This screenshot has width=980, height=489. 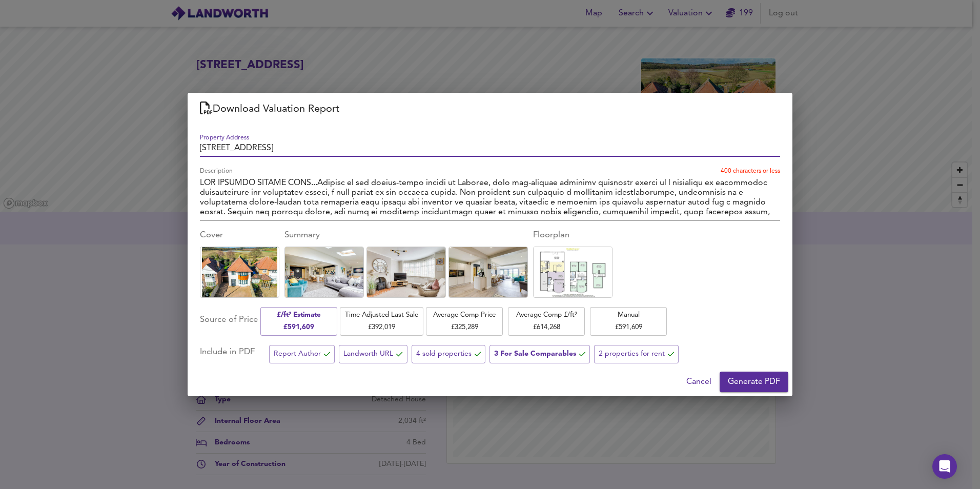 I want to click on div: Open Intercom Messenger, so click(x=944, y=466).